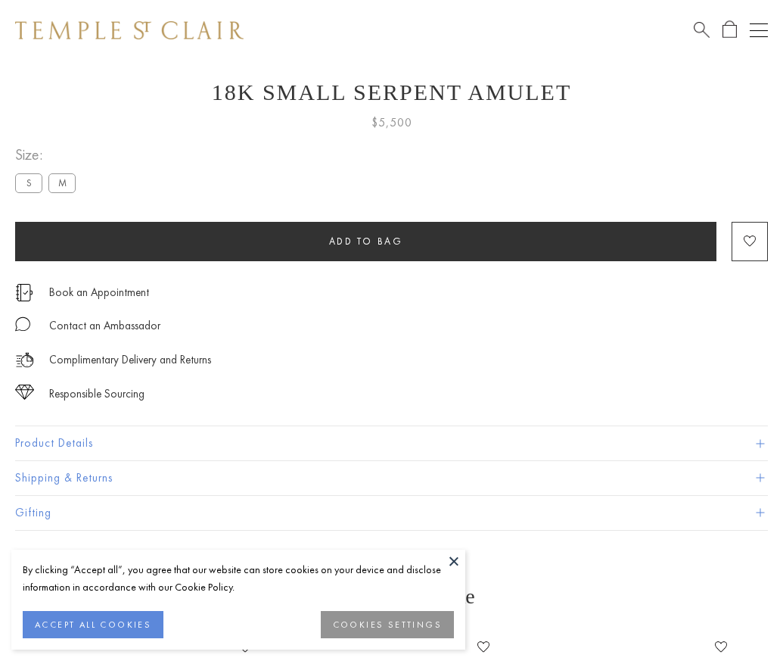 The image size is (783, 661). What do you see at coordinates (129, 30) in the screenshot?
I see `img: Temple St. Clair` at bounding box center [129, 30].